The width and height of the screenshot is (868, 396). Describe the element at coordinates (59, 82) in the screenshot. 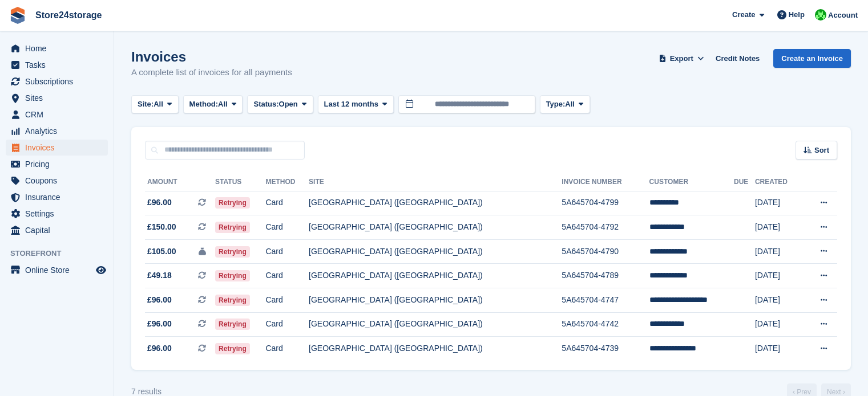

I see `span: Subscriptions` at that location.